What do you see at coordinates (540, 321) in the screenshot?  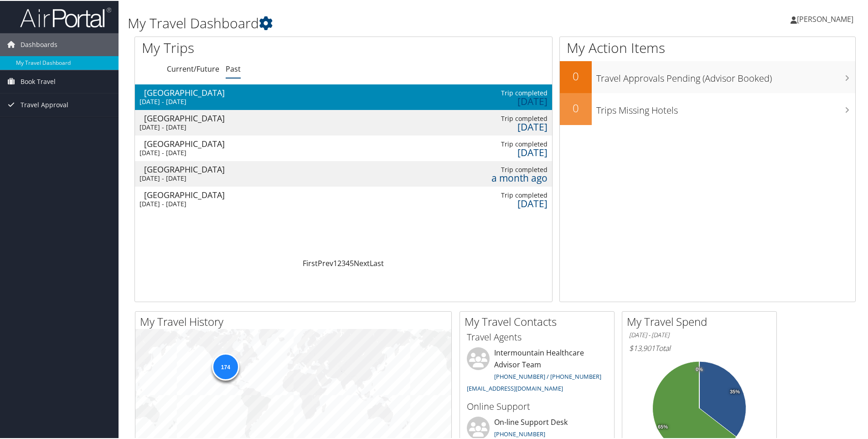 I see `h2: My Travel Contacts` at bounding box center [540, 321].